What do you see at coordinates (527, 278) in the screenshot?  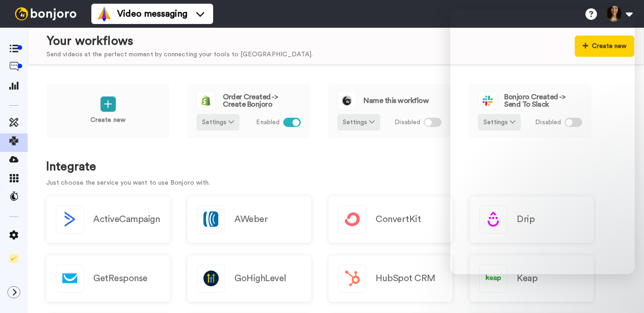 I see `h2: Keap` at bounding box center [527, 278].